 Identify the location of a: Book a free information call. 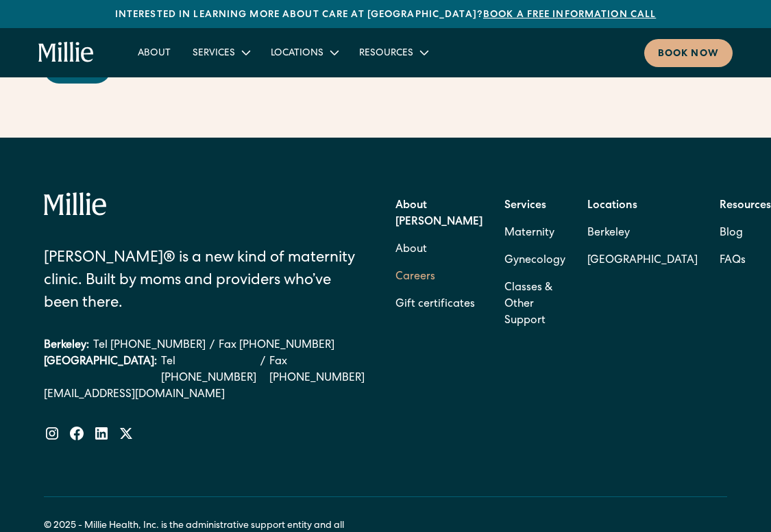
(570, 15).